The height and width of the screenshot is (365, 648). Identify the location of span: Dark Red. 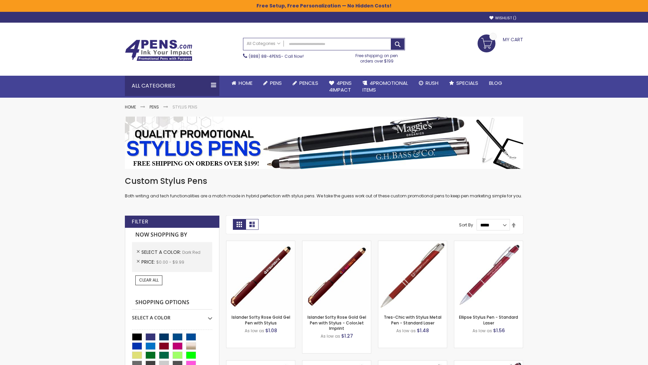
(191, 252).